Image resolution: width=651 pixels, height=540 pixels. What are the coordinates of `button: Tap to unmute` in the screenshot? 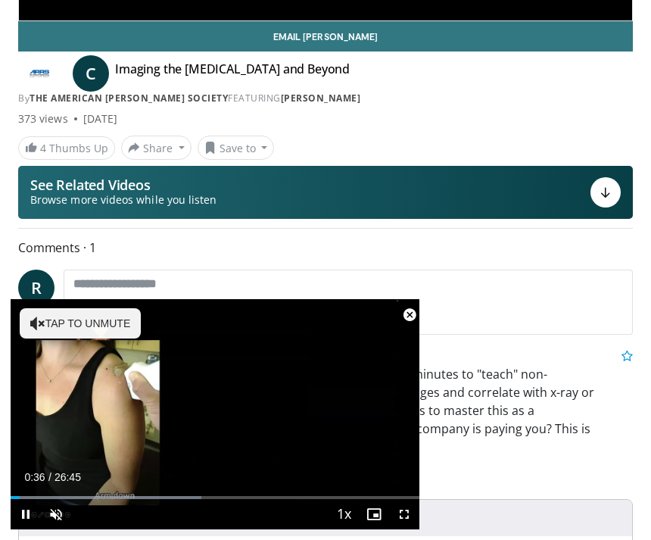 It's located at (80, 323).